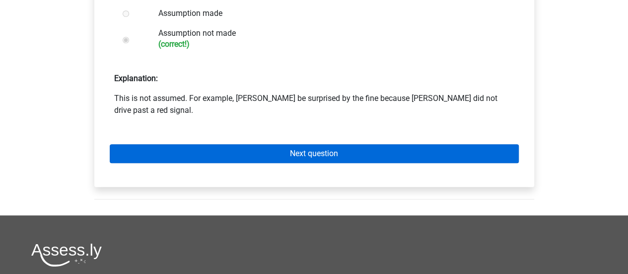 The image size is (628, 274). Describe the element at coordinates (67, 254) in the screenshot. I see `img: Assessly logo` at that location.